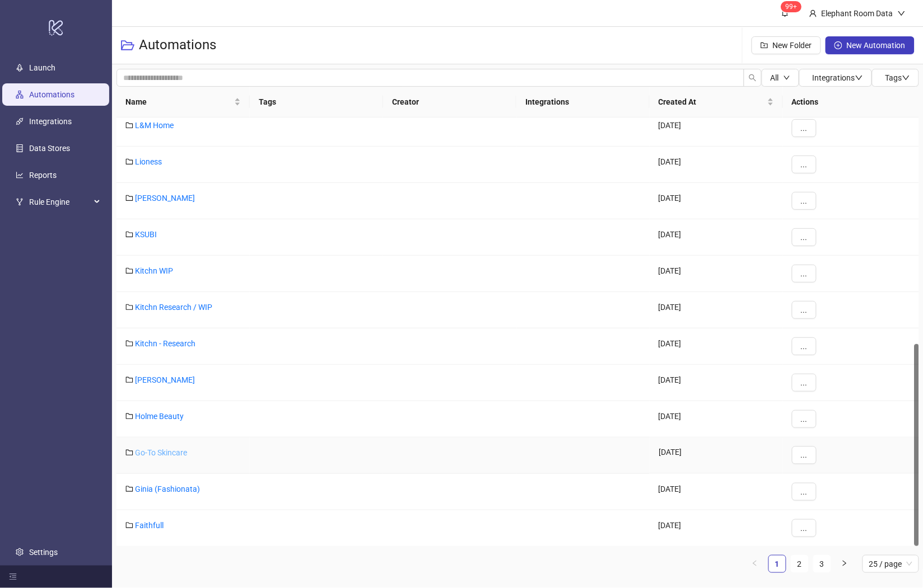  Describe the element at coordinates (901, 14) in the screenshot. I see `span: down` at that location.